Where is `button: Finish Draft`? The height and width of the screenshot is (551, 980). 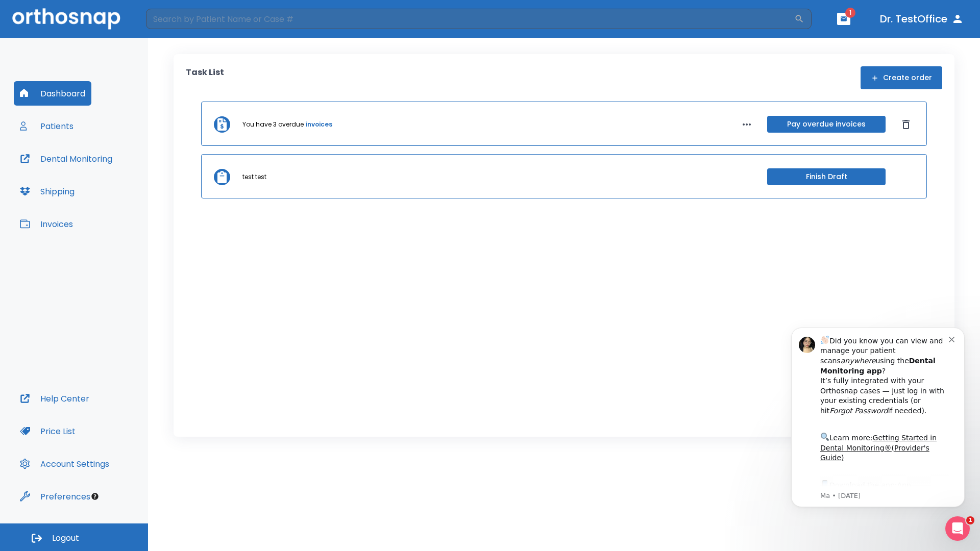 button: Finish Draft is located at coordinates (826, 177).